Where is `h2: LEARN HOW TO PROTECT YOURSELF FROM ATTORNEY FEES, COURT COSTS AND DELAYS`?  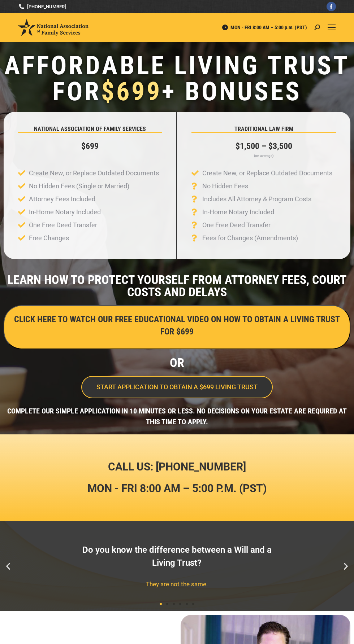
h2: LEARN HOW TO PROTECT YOURSELF FROM ATTORNEY FEES, COURT COSTS AND DELAYS is located at coordinates (177, 286).